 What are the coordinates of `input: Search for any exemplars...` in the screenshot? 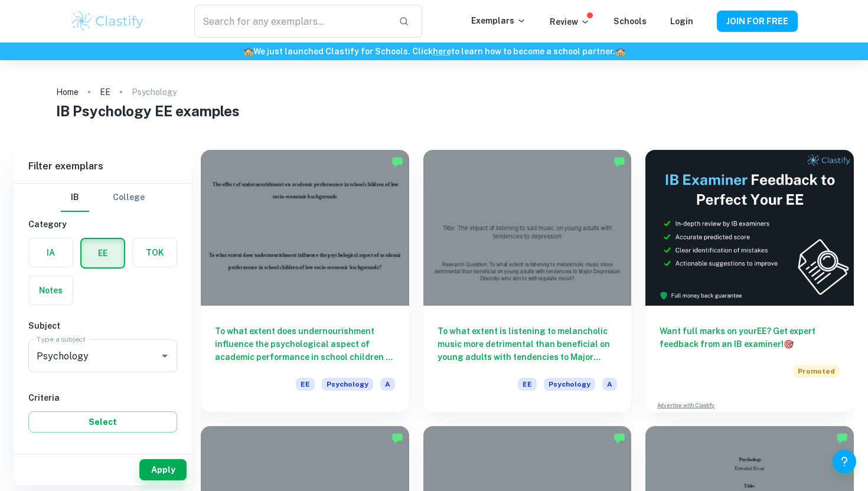 It's located at (291, 21).